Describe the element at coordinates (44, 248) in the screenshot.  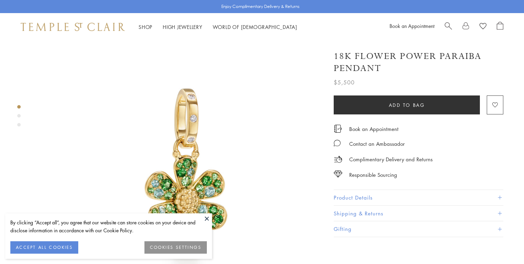
I see `button: ACCEPT ALL COOKIES` at that location.